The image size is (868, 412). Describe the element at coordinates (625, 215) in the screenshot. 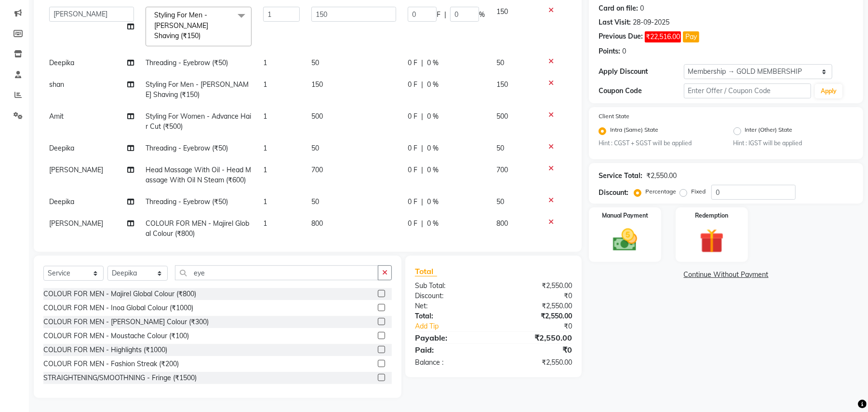

I see `label: Manual Payment` at that location.